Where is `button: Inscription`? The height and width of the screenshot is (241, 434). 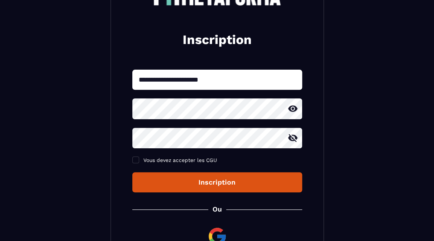 button: Inscription is located at coordinates (217, 182).